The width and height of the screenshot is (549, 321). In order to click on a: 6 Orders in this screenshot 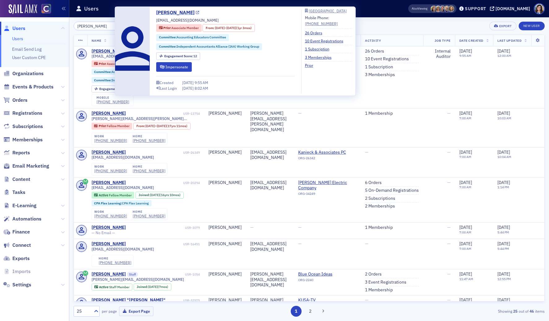, I will do `click(373, 183)`.